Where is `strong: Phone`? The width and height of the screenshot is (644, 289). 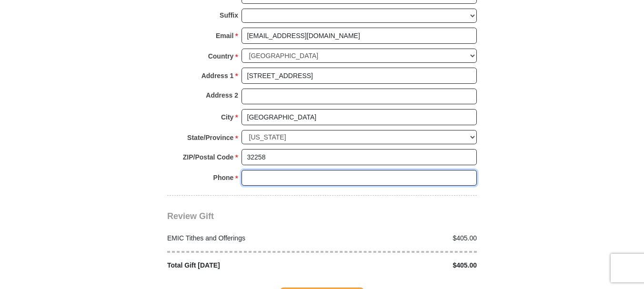 strong: Phone is located at coordinates (223, 178).